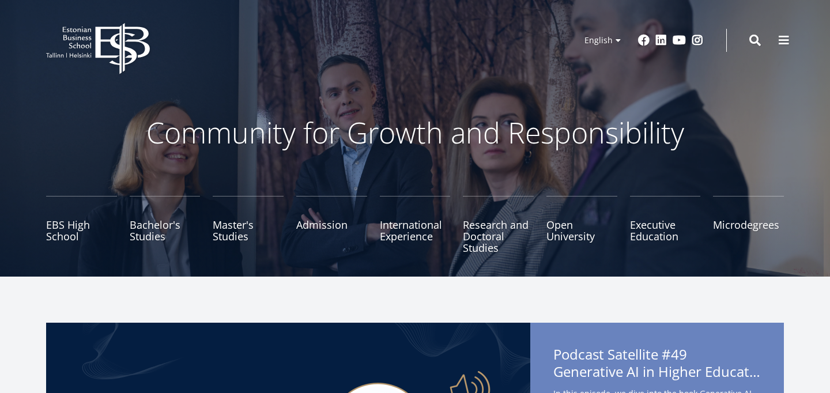  What do you see at coordinates (698, 40) in the screenshot?
I see `a: Instagram` at bounding box center [698, 40].